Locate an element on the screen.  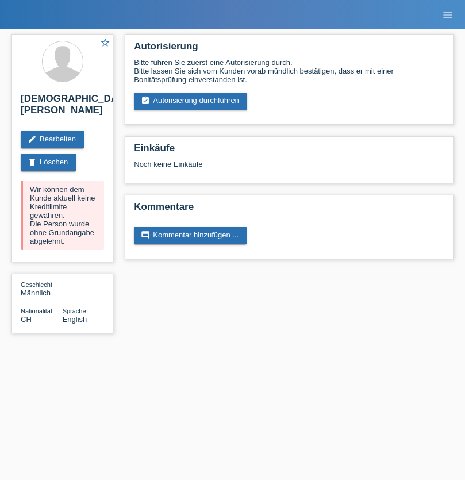
span: Sprache is located at coordinates (74, 311).